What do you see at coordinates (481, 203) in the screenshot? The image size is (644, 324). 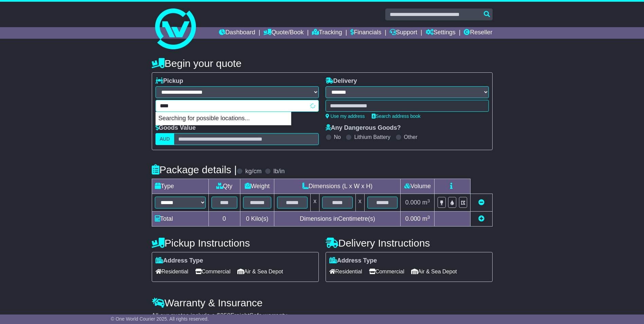 I see `a: Remove this item` at bounding box center [481, 203].